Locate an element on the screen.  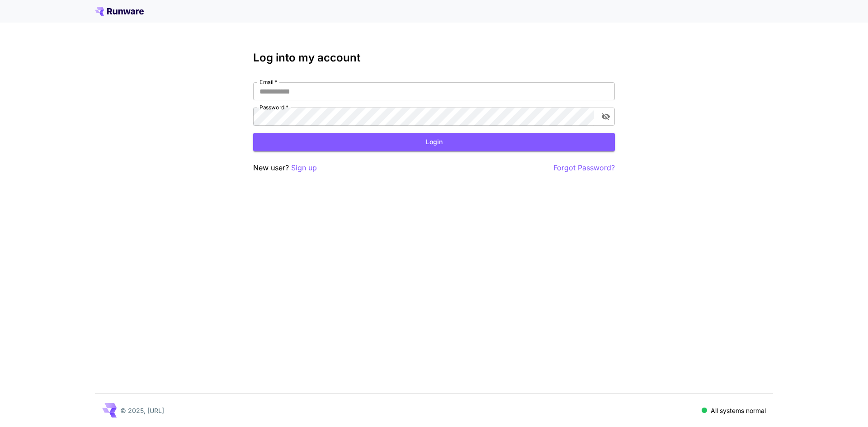
button: Login is located at coordinates (434, 142).